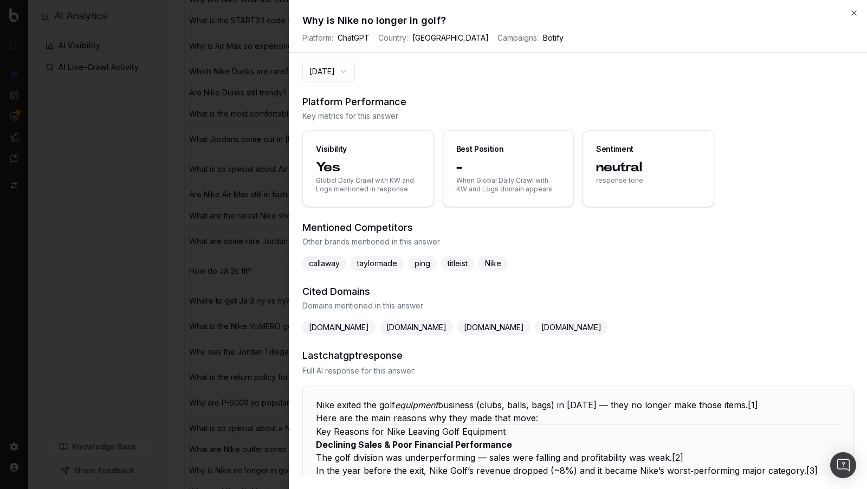 This screenshot has height=489, width=867. I want to click on span: Global Daily Crawl with KW and Logs mentioned in response, so click(368, 185).